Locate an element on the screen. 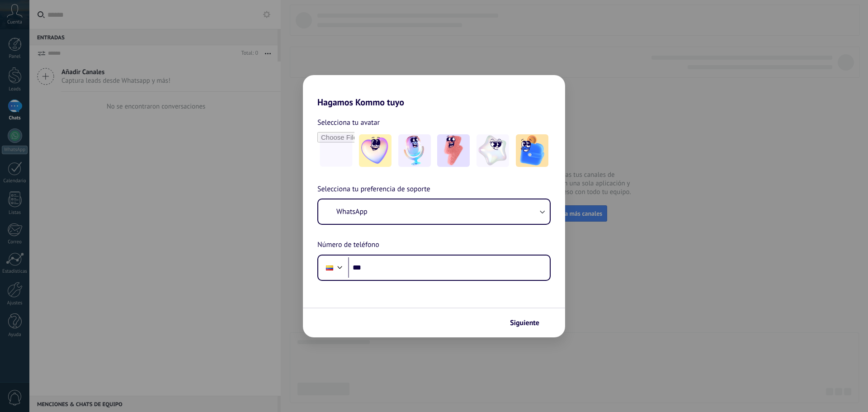 Image resolution: width=868 pixels, height=412 pixels. span: Número de teléfono is located at coordinates (348, 245).